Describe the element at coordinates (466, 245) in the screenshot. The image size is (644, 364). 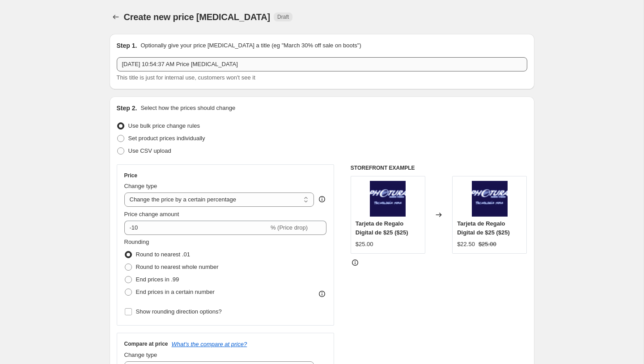
I see `div: $22.50` at that location.